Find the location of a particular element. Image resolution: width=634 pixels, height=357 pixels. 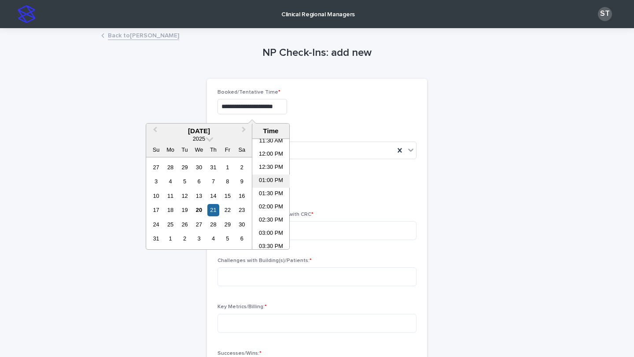

span: Key Metrics/Billing: is located at coordinates (242, 307).